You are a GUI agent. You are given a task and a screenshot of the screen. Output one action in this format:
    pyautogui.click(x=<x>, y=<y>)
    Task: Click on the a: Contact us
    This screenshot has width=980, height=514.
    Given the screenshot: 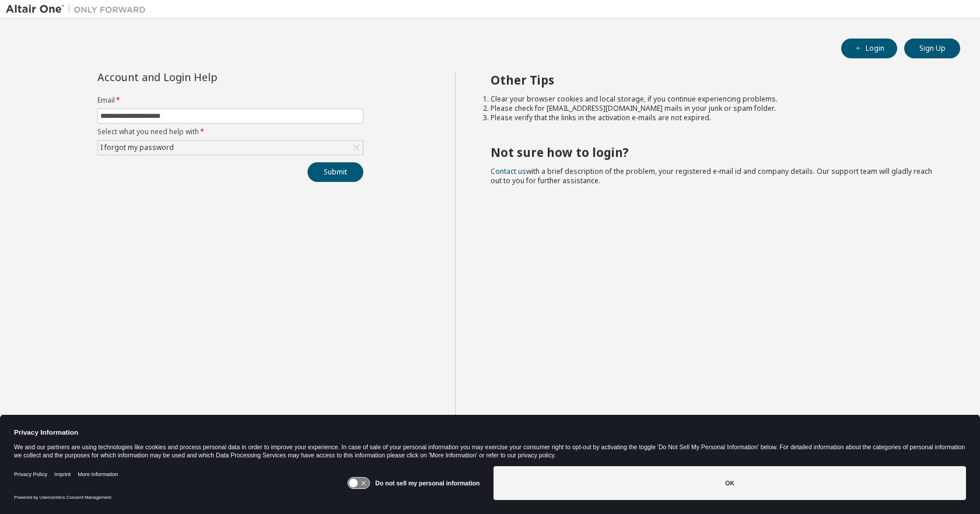 What is the action you would take?
    pyautogui.click(x=508, y=171)
    